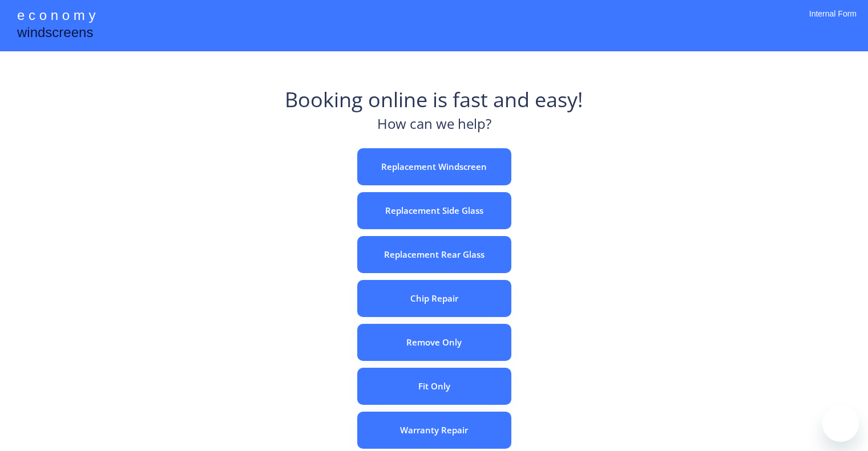 The width and height of the screenshot is (868, 451). What do you see at coordinates (833, 21) in the screenshot?
I see `div: Internal Form` at bounding box center [833, 21].